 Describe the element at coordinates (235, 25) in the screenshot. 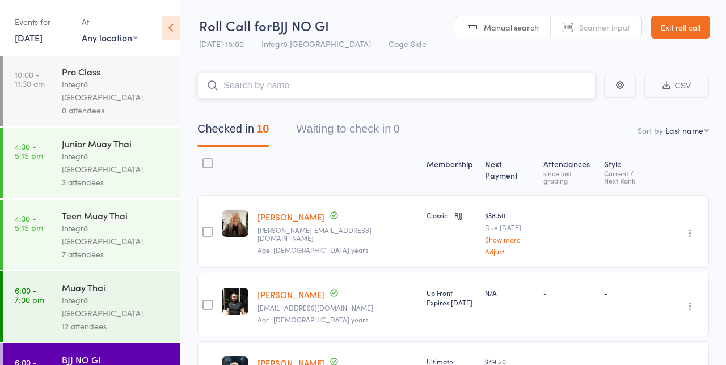

I see `span: Roll Call for` at that location.